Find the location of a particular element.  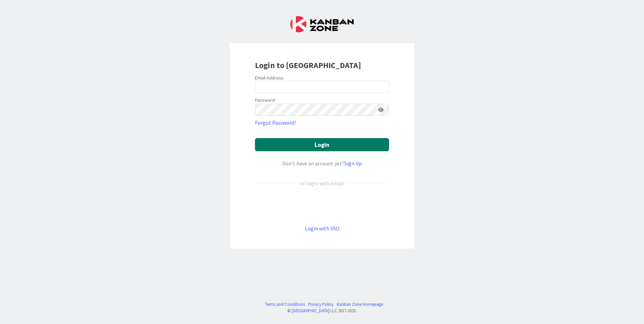

label: Email Address is located at coordinates (269, 78).